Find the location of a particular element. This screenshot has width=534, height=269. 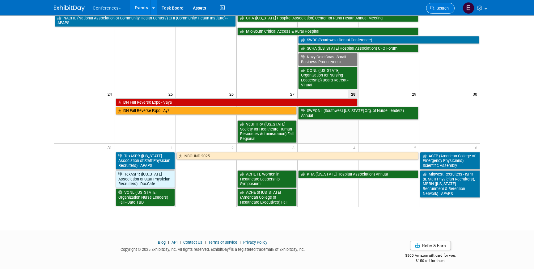

span: 1 is located at coordinates (173, 148).